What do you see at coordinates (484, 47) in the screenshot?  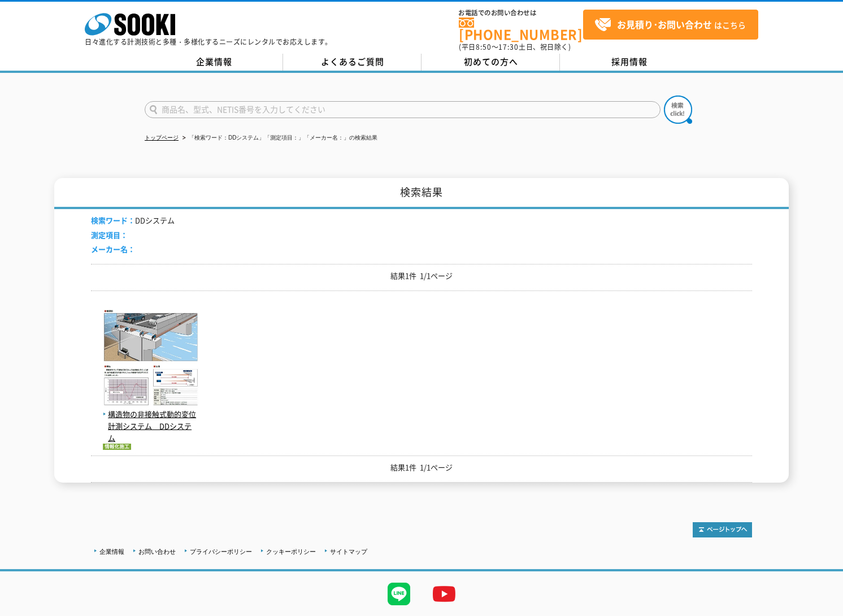 I see `span: 8:50` at bounding box center [484, 47].